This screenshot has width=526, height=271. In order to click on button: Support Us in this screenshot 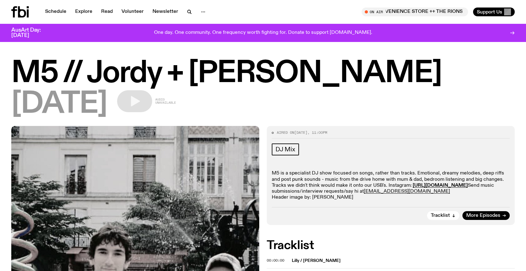, I will do `click(494, 12)`.